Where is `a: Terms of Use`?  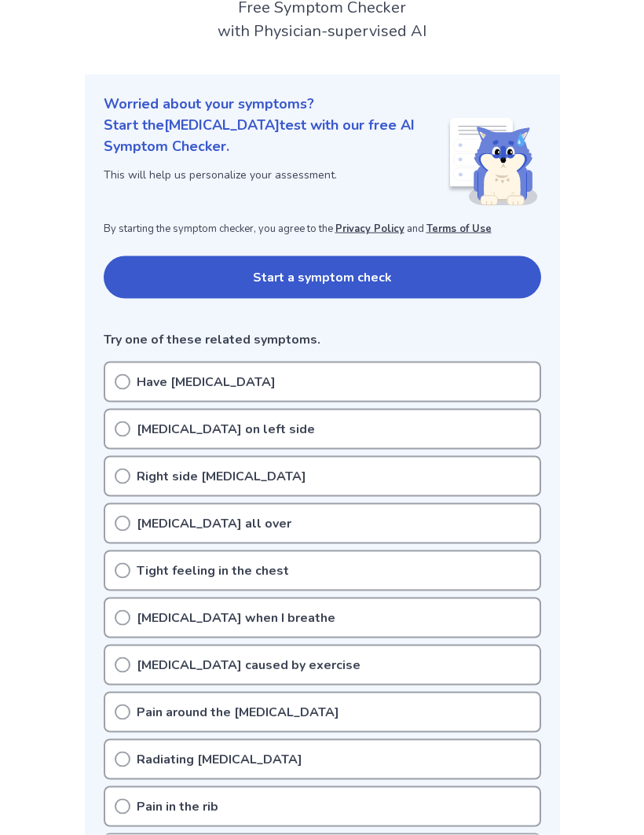
a: Terms of Use is located at coordinates (459, 229).